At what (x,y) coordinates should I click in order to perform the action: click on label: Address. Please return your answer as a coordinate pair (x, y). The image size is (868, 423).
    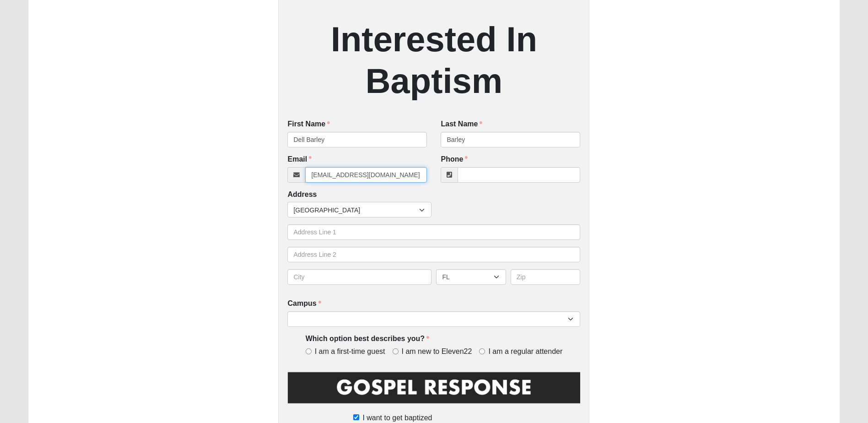
    Looking at the image, I should click on (302, 195).